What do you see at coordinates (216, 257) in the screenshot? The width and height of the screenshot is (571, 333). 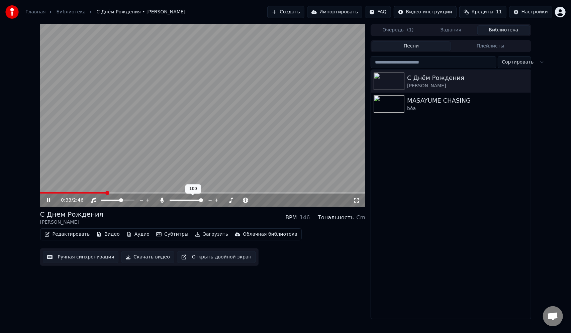 I see `button: Открыть двойной экран` at bounding box center [216, 257].